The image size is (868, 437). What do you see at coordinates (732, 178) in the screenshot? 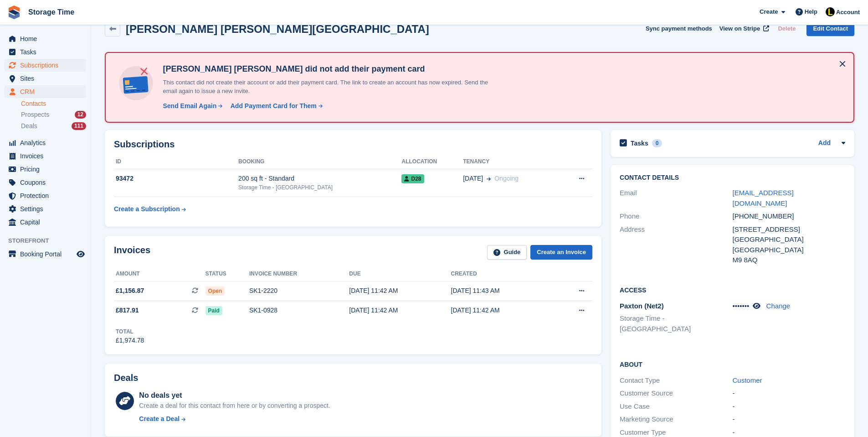
I see `h2: Contact Details` at bounding box center [732, 178].